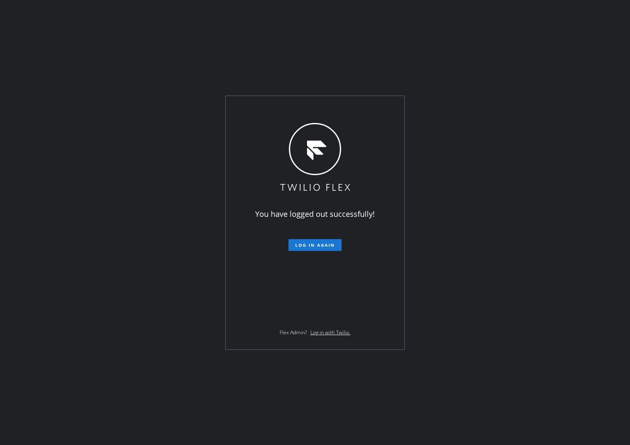 The image size is (630, 445). Describe the element at coordinates (330, 332) in the screenshot. I see `span: Log in with Twilio.` at that location.